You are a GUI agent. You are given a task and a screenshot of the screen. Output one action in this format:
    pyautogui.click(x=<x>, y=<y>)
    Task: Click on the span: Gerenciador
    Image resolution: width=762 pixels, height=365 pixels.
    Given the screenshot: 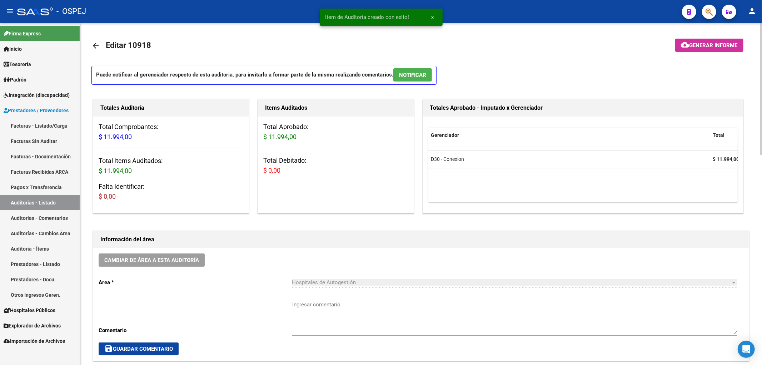 What is the action you would take?
    pyautogui.click(x=445, y=135)
    